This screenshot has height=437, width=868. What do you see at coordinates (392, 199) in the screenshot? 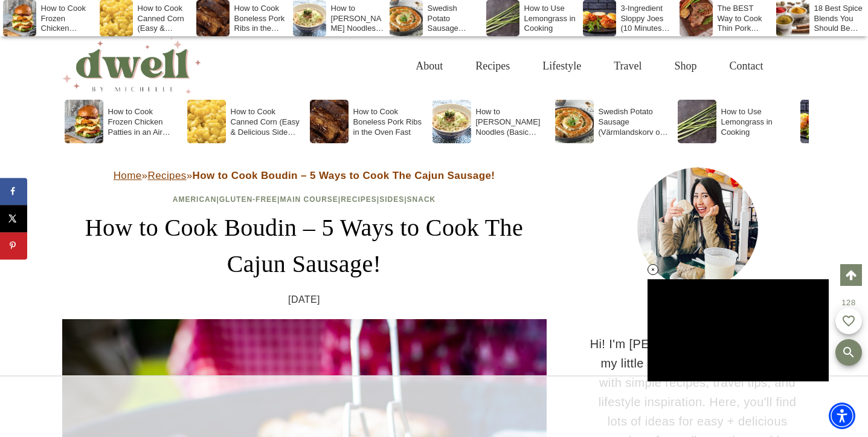
I see `a: Sides` at bounding box center [392, 199].